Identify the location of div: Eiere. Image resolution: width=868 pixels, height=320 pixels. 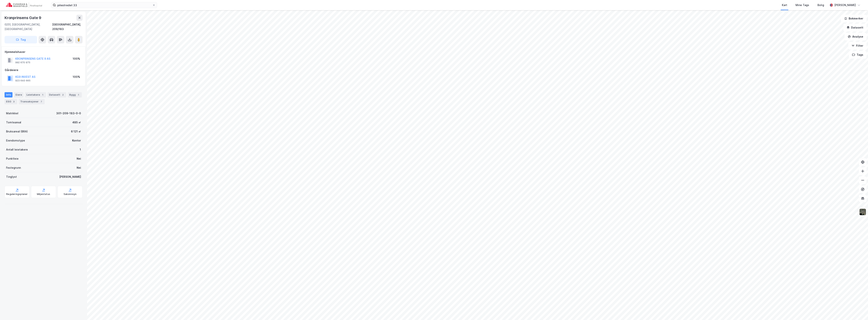
(19, 95).